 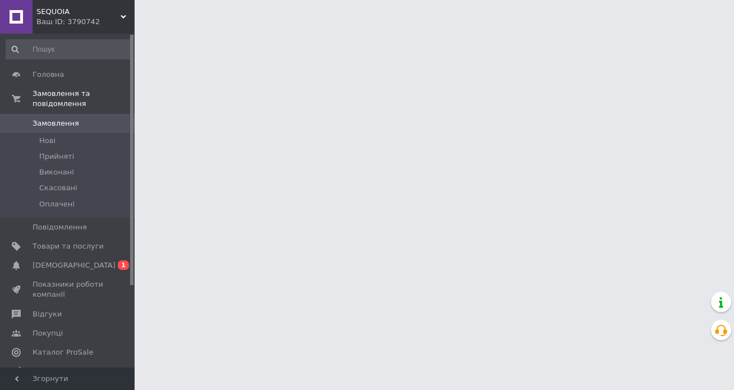 I want to click on div: Ваш ID: 3790742, so click(x=85, y=22).